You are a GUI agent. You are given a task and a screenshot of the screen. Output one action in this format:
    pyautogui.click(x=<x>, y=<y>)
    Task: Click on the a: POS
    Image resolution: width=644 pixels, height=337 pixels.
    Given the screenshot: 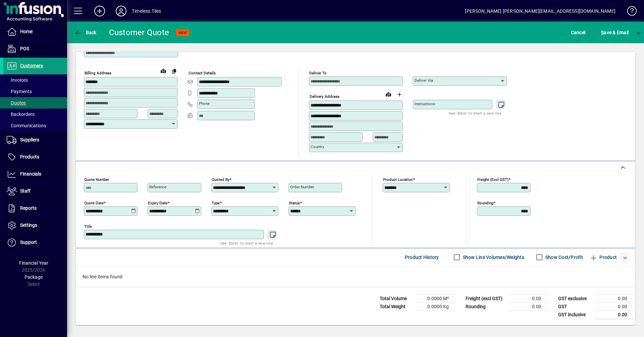 What is the action you would take?
    pyautogui.click(x=36, y=49)
    